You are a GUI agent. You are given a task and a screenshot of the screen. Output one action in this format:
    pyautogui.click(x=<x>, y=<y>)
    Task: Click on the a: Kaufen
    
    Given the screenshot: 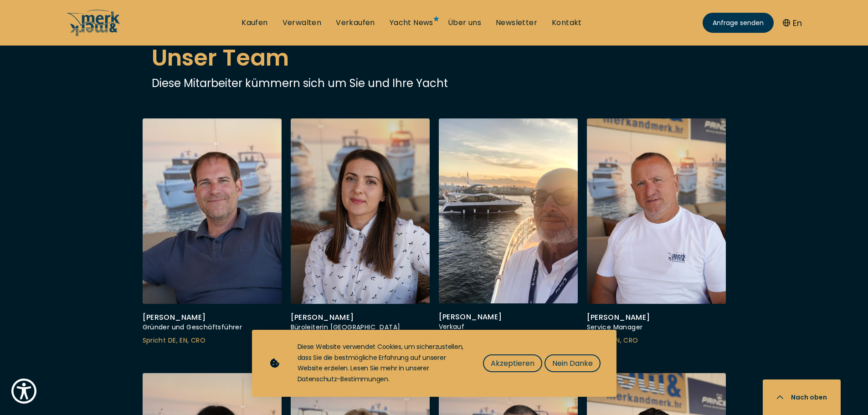 What is the action you would take?
    pyautogui.click(x=254, y=23)
    